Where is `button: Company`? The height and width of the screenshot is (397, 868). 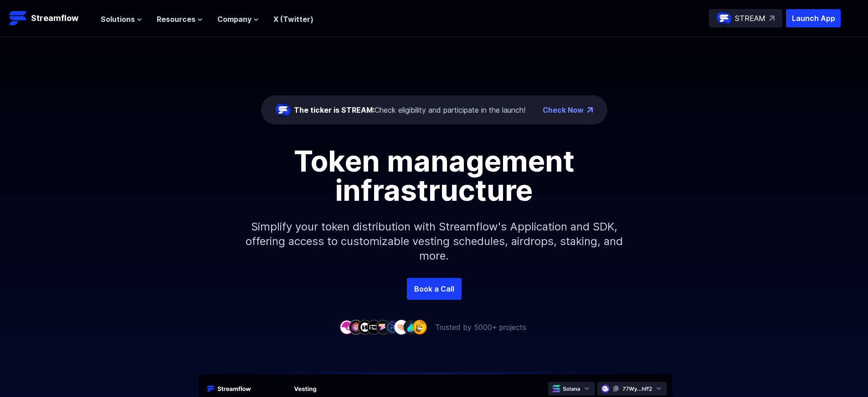 button: Company is located at coordinates (238, 19).